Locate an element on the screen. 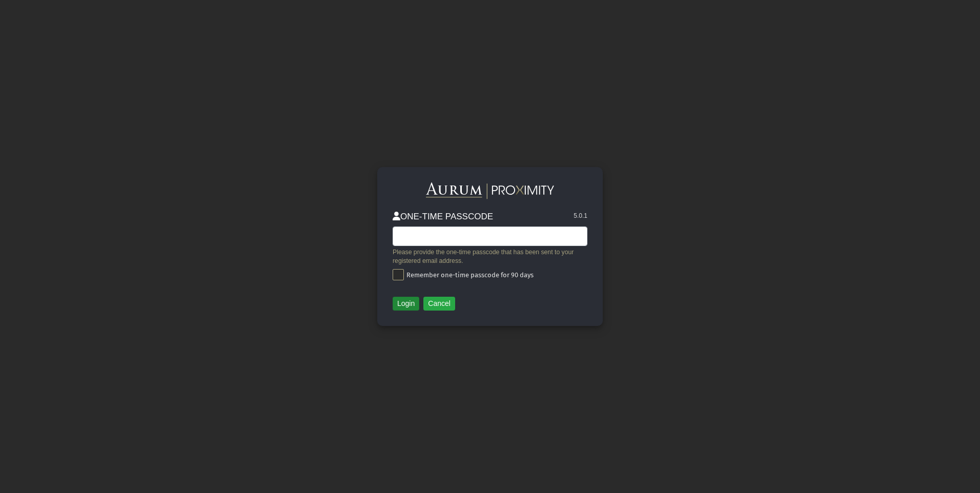 The width and height of the screenshot is (980, 493). button: Login is located at coordinates (406, 304).